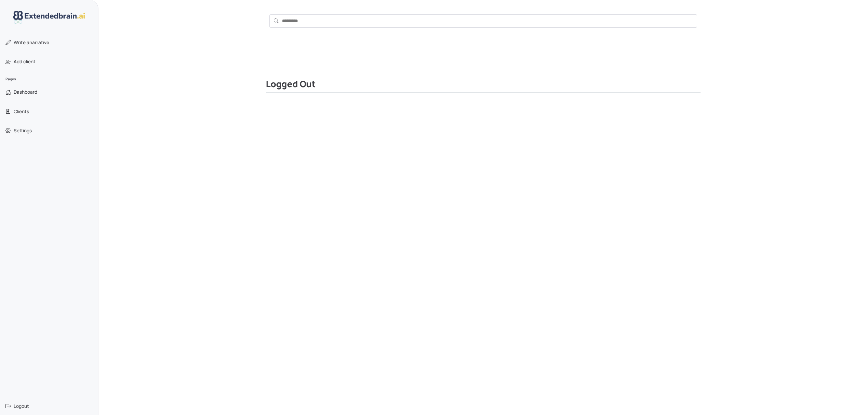 This screenshot has height=415, width=868. Describe the element at coordinates (26, 92) in the screenshot. I see `span: Dashboard` at that location.